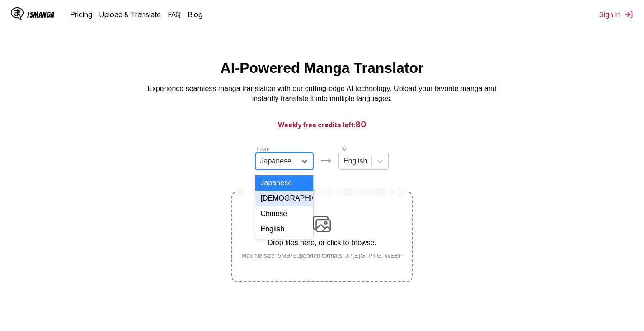 The image size is (644, 331). Describe the element at coordinates (285, 213) in the screenshot. I see `div: Chinese` at that location.